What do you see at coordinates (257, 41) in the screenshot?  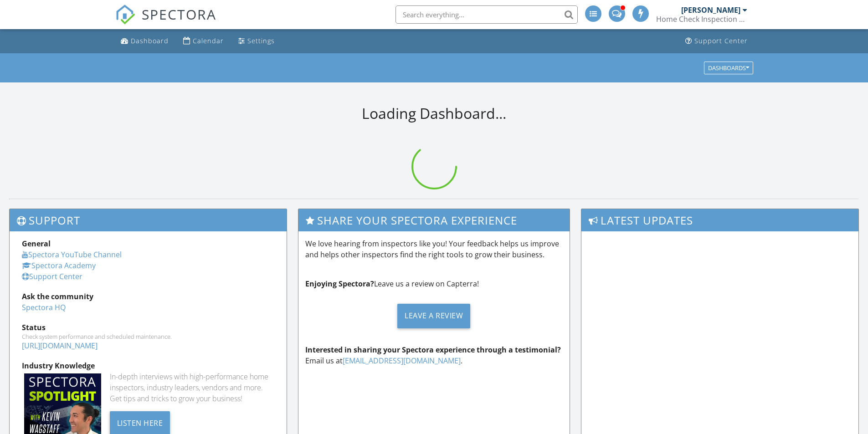 I see `a: Settings` at bounding box center [257, 41].